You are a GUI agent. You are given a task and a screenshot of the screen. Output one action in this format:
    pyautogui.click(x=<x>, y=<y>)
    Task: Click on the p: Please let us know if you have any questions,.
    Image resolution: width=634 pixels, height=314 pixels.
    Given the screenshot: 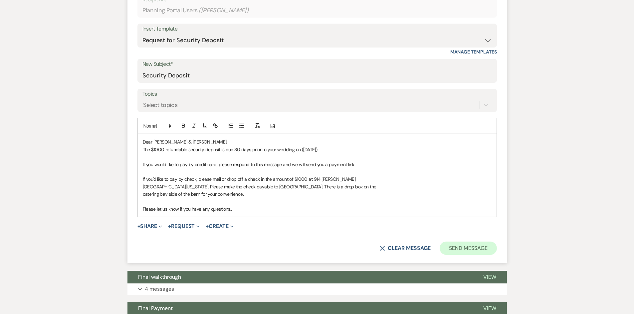 What is the action you would take?
    pyautogui.click(x=317, y=209)
    